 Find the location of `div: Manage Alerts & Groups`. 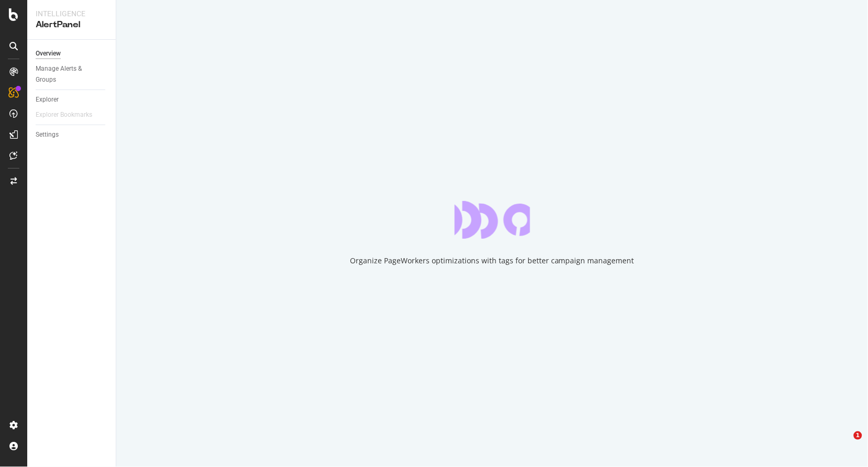

div: Manage Alerts & Groups is located at coordinates (67, 74).